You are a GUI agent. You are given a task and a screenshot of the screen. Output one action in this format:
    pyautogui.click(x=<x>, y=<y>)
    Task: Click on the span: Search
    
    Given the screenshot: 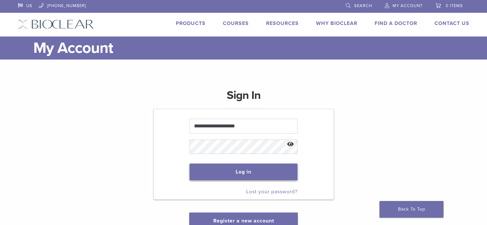 What is the action you would take?
    pyautogui.click(x=363, y=6)
    